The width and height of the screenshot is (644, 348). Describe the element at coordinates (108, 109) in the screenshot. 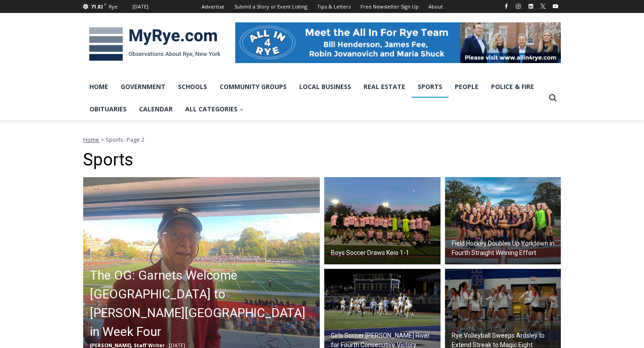

I see `a: Obituaries` at that location.